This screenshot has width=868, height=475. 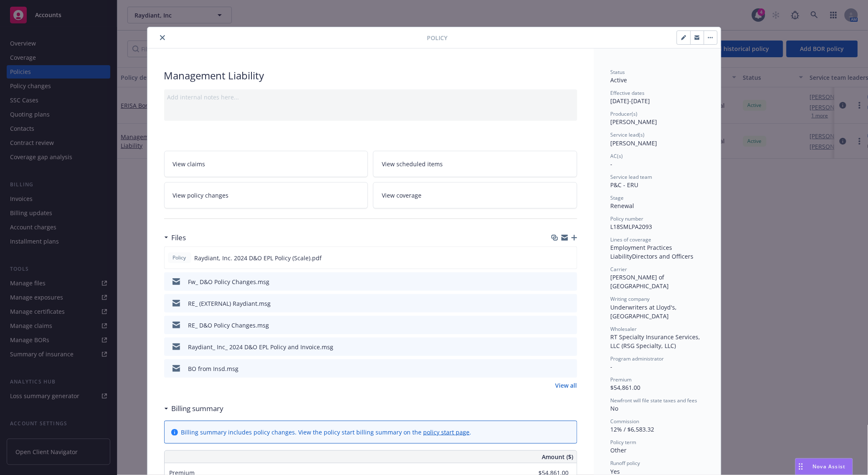 What do you see at coordinates (229, 325) in the screenshot?
I see `div: RE_ D&O Policy Changes.msg` at bounding box center [229, 325].